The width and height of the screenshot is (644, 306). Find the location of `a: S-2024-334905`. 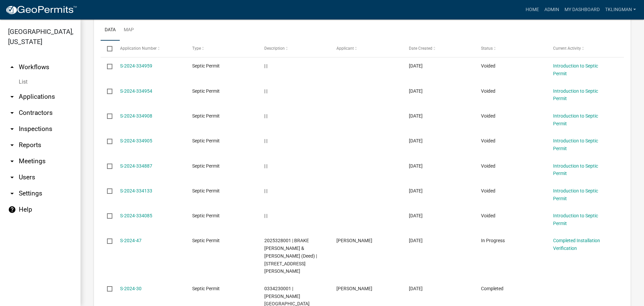

a: S-2024-334905 is located at coordinates (136, 141).